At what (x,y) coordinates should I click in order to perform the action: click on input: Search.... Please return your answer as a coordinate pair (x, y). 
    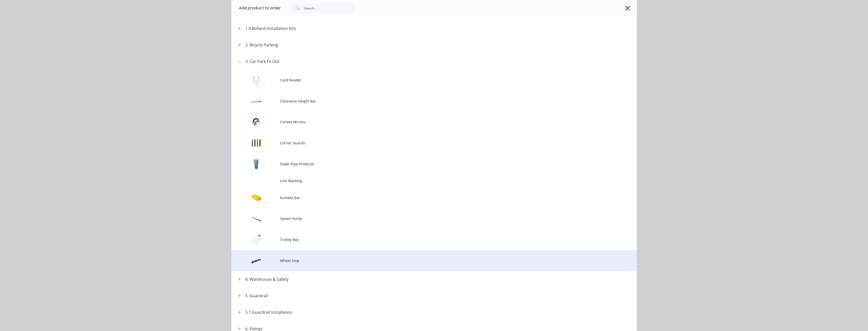
    Looking at the image, I should click on (329, 8).